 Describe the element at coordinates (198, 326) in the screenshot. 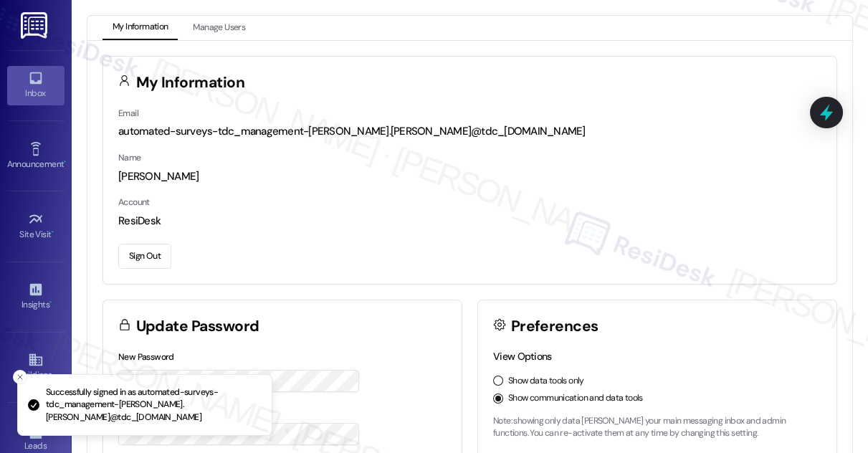

I see `h3: Update Password` at that location.